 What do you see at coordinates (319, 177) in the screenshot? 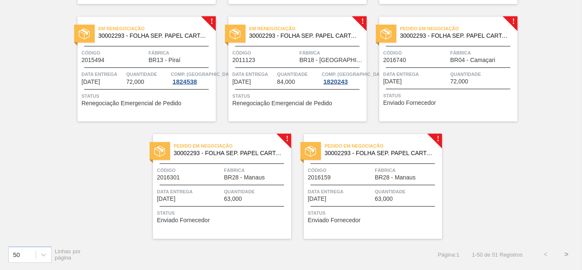
I see `span: 2016159` at bounding box center [319, 177].